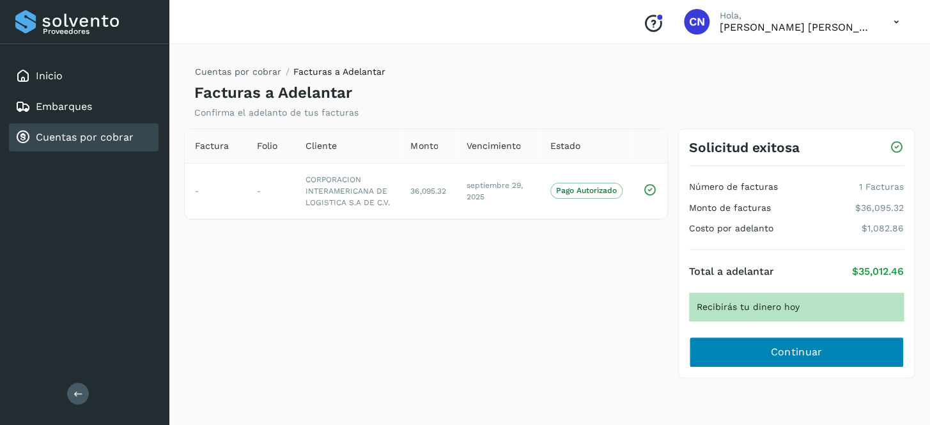 Image resolution: width=930 pixels, height=425 pixels. Describe the element at coordinates (586, 190) in the screenshot. I see `p: Pago Autorizado` at that location.